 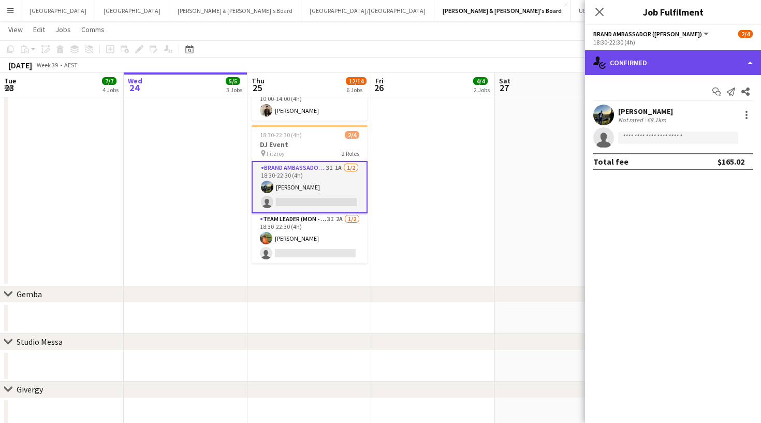 What do you see at coordinates (611, 161) in the screenshot?
I see `div: Total fee` at bounding box center [611, 161].